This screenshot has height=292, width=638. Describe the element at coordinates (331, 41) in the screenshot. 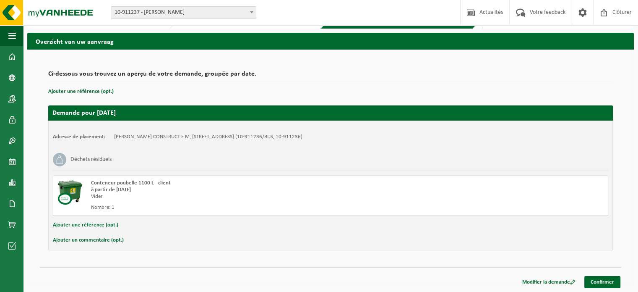

I see `h2: Overzicht van uw aanvraag` at that location.